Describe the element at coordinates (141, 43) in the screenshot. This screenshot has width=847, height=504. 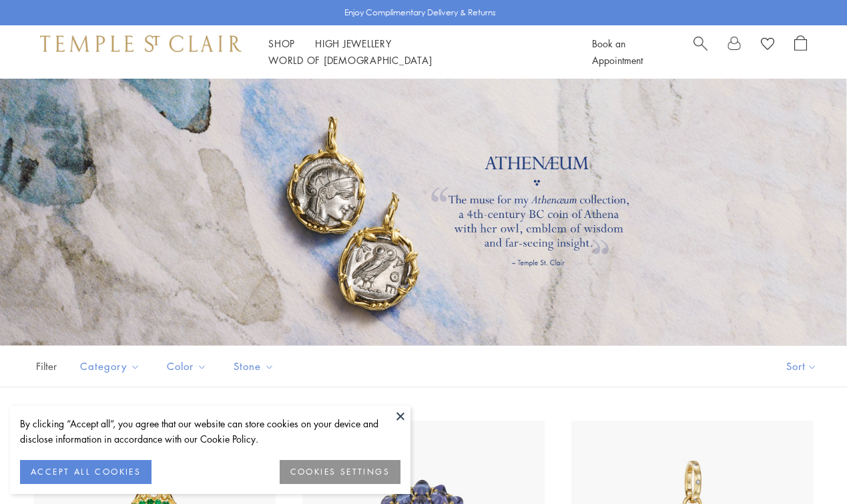
I see `img: Temple St. Clair` at that location.